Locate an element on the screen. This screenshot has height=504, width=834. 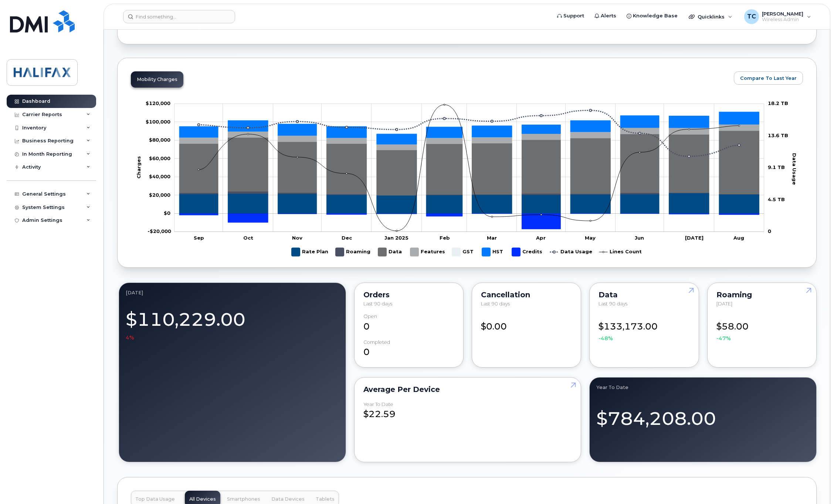
g: Features is located at coordinates (428, 252).